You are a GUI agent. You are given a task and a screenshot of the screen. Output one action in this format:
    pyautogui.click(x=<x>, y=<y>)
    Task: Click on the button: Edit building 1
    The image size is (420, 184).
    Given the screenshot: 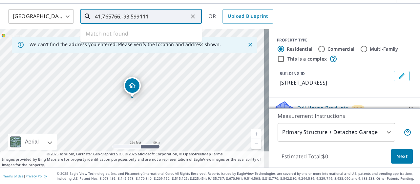 What is the action you would take?
    pyautogui.click(x=402, y=76)
    